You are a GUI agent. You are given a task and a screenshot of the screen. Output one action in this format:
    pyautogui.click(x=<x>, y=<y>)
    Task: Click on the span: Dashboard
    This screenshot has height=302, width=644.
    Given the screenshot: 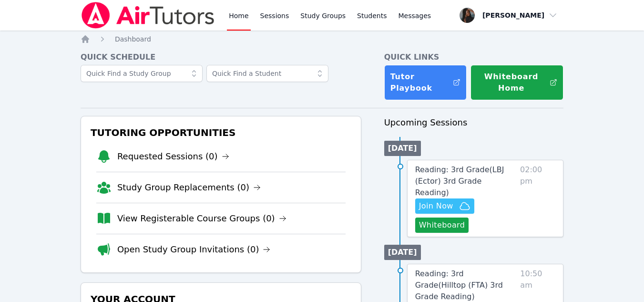 What is the action you would take?
    pyautogui.click(x=133, y=39)
    